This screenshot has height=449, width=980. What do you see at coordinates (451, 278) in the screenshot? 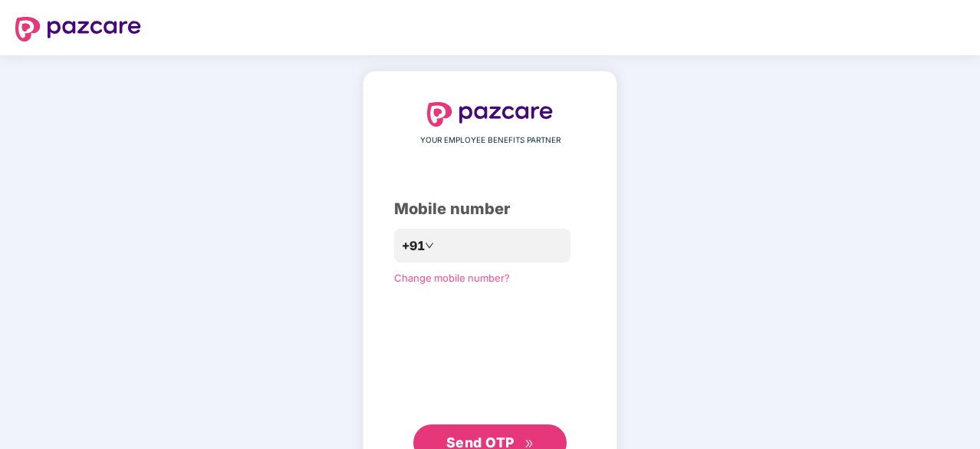
I see `a: Change mobile number?` at bounding box center [451, 278].